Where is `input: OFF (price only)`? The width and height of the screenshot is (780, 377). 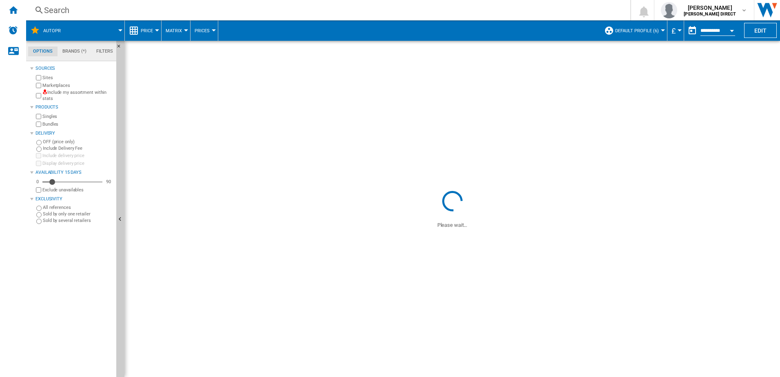 input: OFF (price only) is located at coordinates (39, 142).